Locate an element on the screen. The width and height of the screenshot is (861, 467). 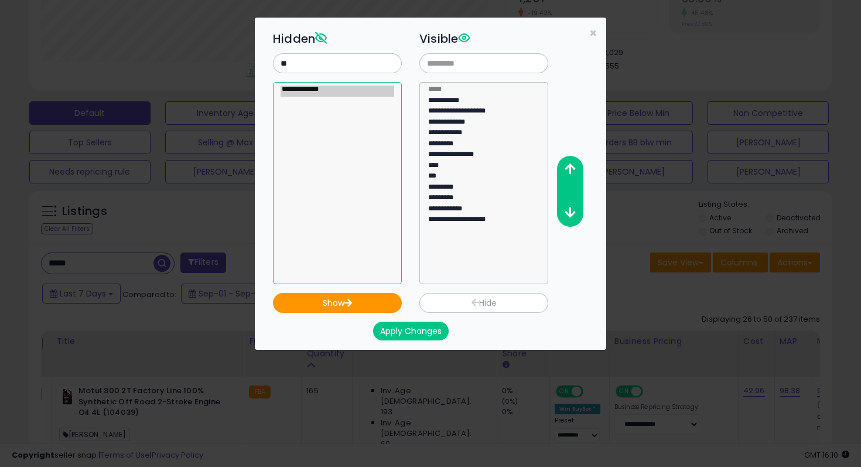
h3: Hidden is located at coordinates (338, 39).